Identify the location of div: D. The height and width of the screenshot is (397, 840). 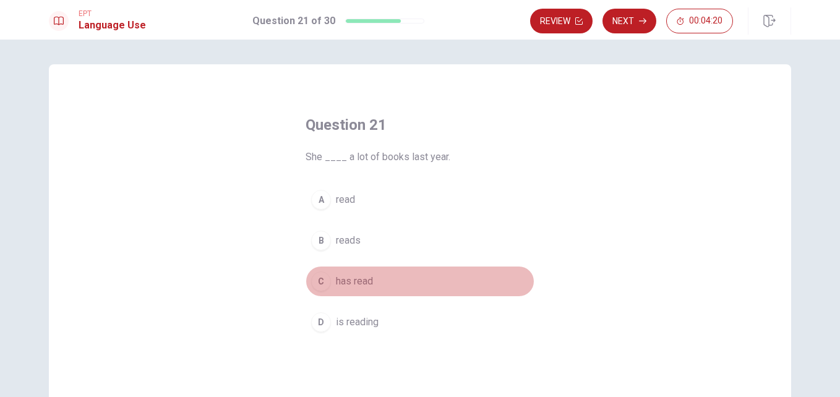
(321, 322).